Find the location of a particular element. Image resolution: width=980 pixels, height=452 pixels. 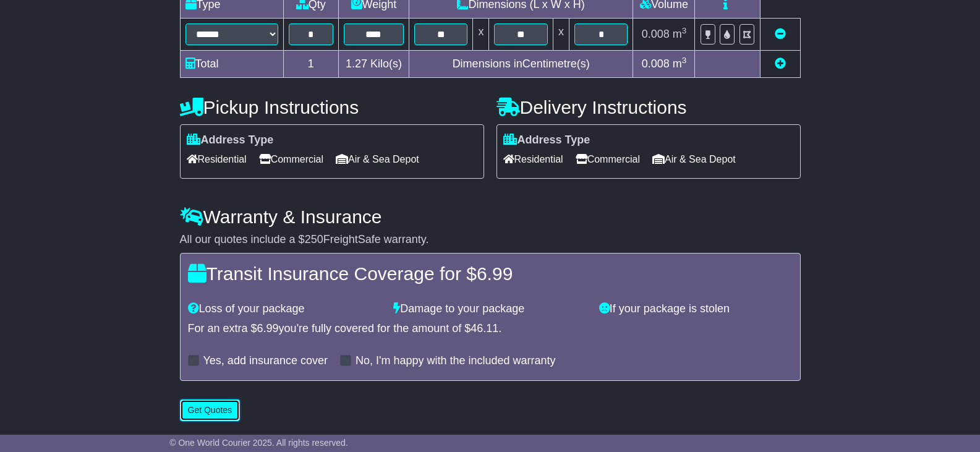

td: 1 is located at coordinates (311, 63).